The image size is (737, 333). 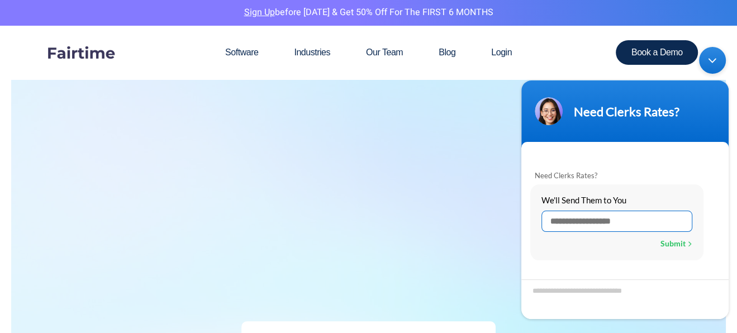 What do you see at coordinates (447, 53) in the screenshot?
I see `a: Blog` at bounding box center [447, 53].